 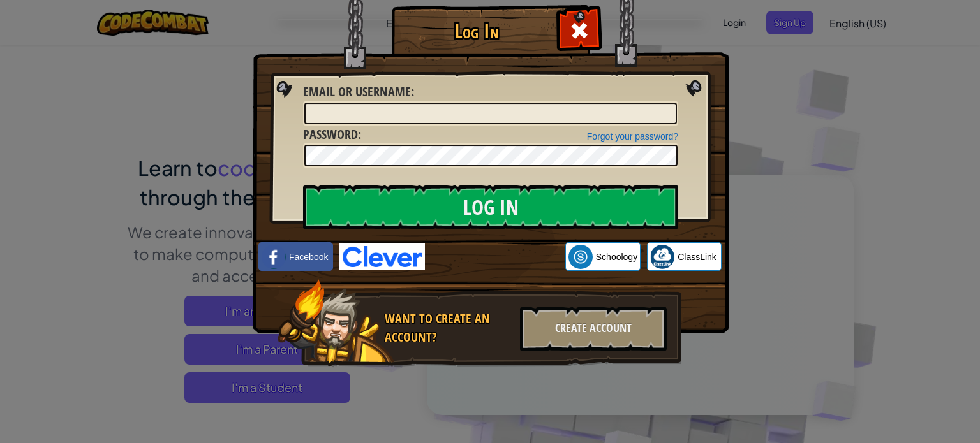 What do you see at coordinates (580, 256) in the screenshot?
I see `img: schoology.png` at bounding box center [580, 256].